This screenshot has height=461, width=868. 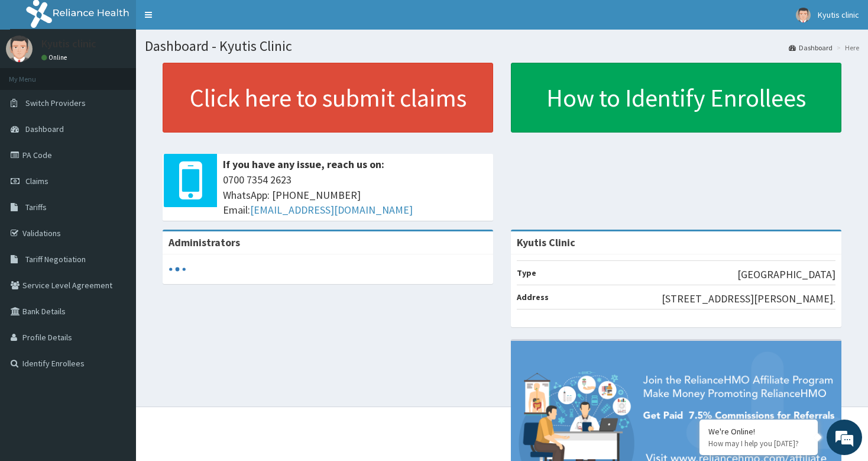 I want to click on span: Switch Providers, so click(x=56, y=103).